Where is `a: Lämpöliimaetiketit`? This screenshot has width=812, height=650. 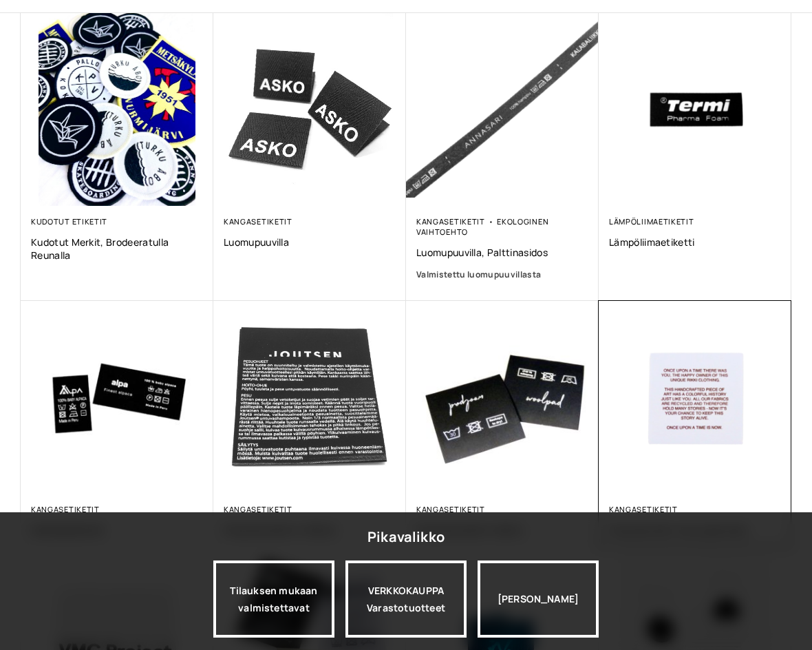 a: Lämpöliimaetiketit is located at coordinates (651, 221).